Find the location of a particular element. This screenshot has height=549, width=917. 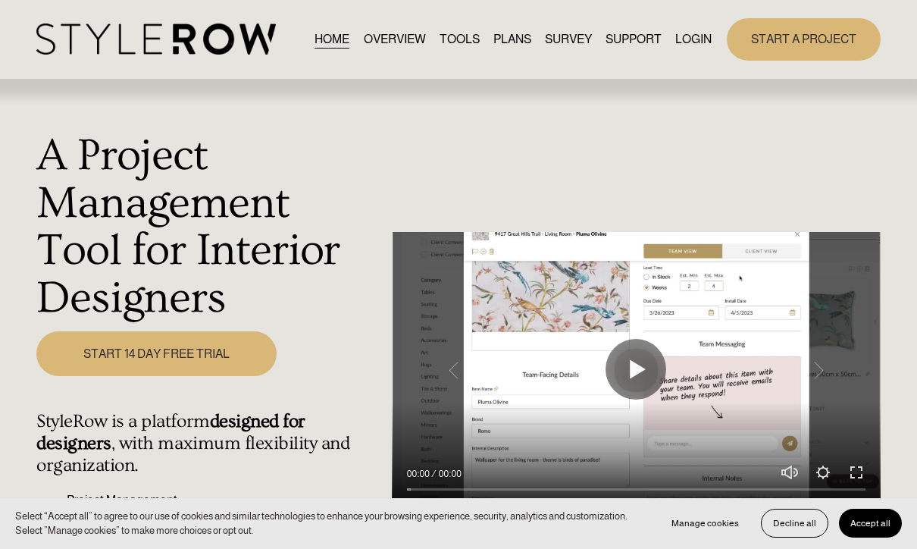

p: Select “Accept all” to agree to our use of cookies and similar technologies to enhance your brows... is located at coordinates (330, 523).